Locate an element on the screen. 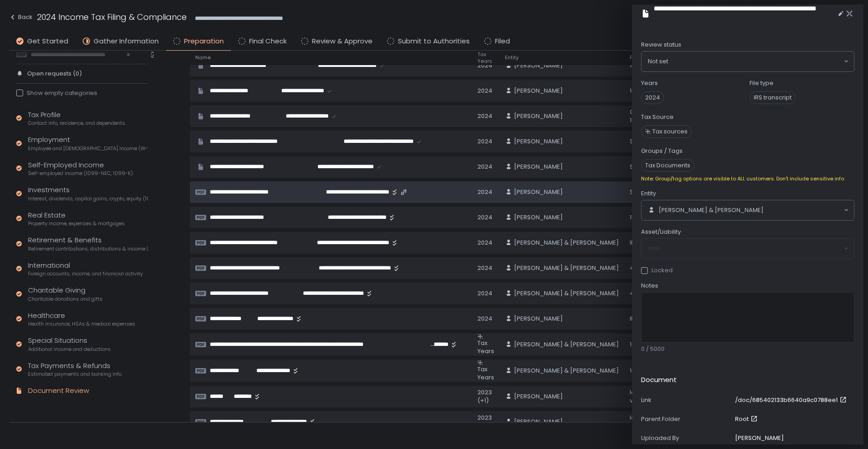 This screenshot has height=449, width=868. div: Note: Group/tag options are visible to ALL customers. Don't include sensitive info is located at coordinates (748, 179).